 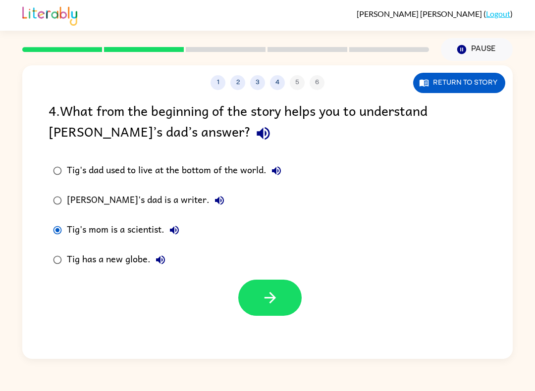 I want to click on button: Return to story, so click(x=459, y=83).